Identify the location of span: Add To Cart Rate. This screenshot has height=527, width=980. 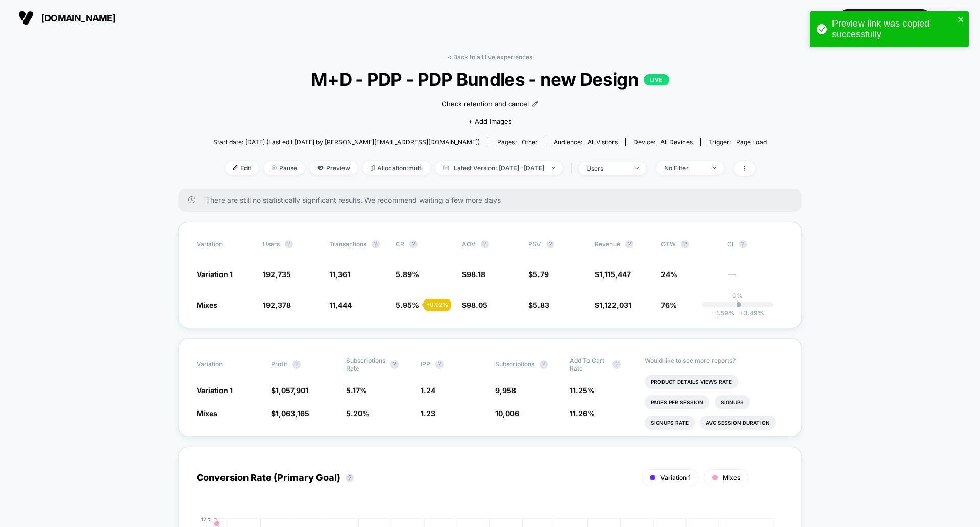
(588, 364).